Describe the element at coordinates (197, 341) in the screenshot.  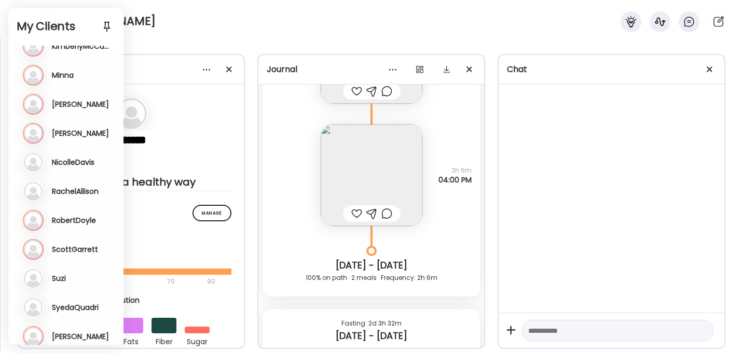
I see `div: sugar` at that location.